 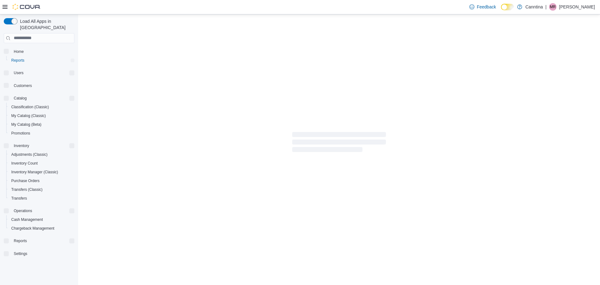 What do you see at coordinates (42, 181) in the screenshot?
I see `button: Purchase Orders` at bounding box center [42, 181].